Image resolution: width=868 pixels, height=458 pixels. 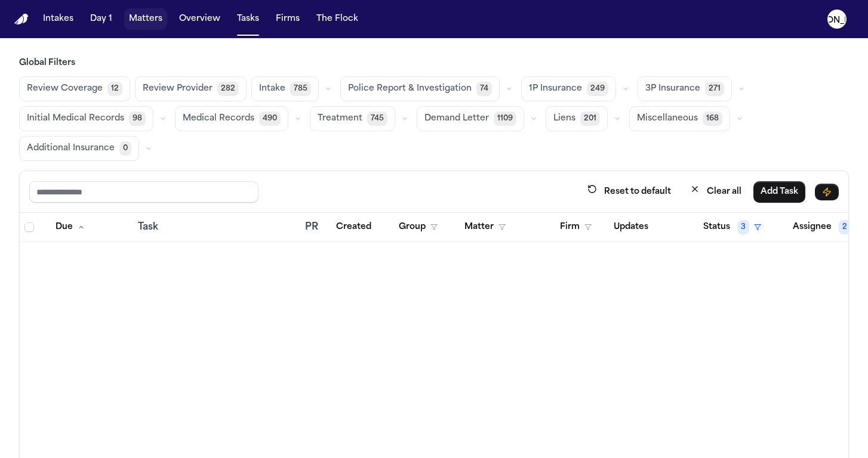 What do you see at coordinates (731, 227) in the screenshot?
I see `button: Status3` at bounding box center [731, 227].